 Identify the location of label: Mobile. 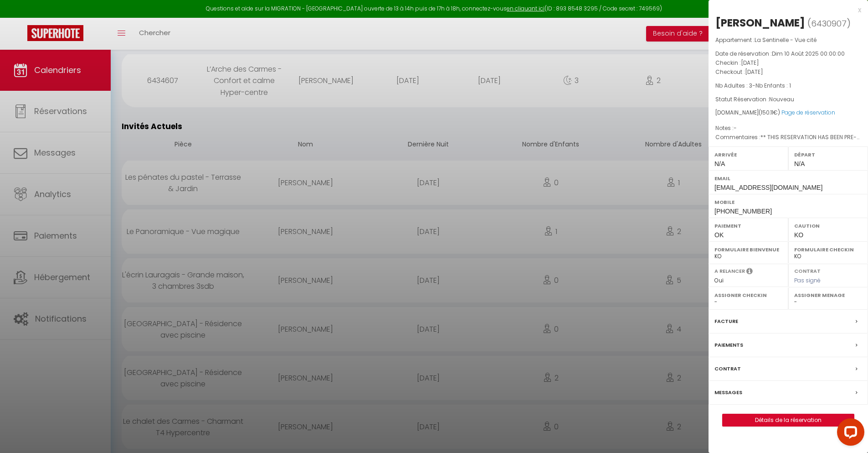
(788, 202).